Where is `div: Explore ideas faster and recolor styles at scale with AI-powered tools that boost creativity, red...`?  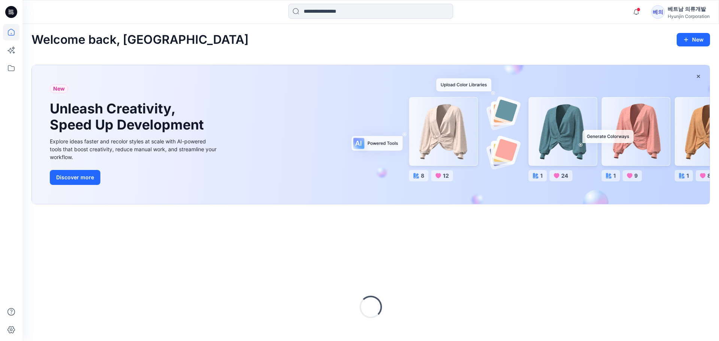
div: Explore ideas faster and recolor styles at scale with AI-powered tools that boost creativity, red... is located at coordinates (134, 149).